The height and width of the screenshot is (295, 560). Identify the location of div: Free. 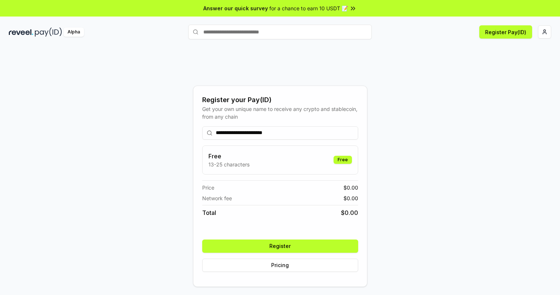
(343, 160).